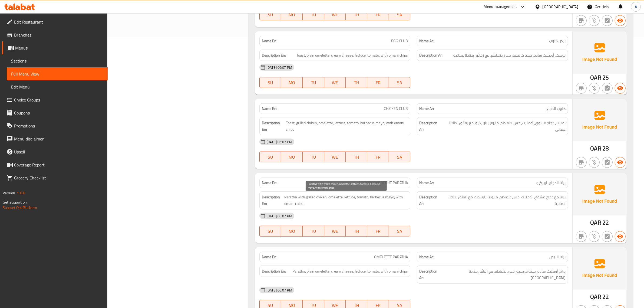  I want to click on span: 22, so click(606, 223).